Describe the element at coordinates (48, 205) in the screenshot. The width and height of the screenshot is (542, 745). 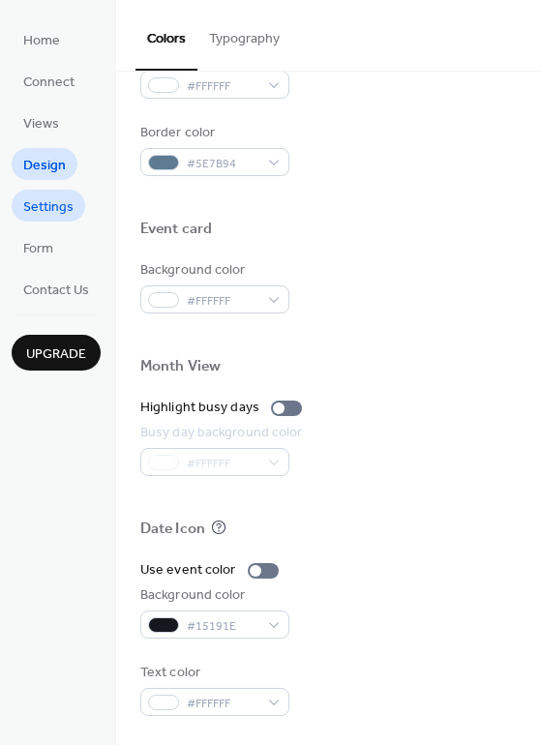
I see `a: Settings` at that location.